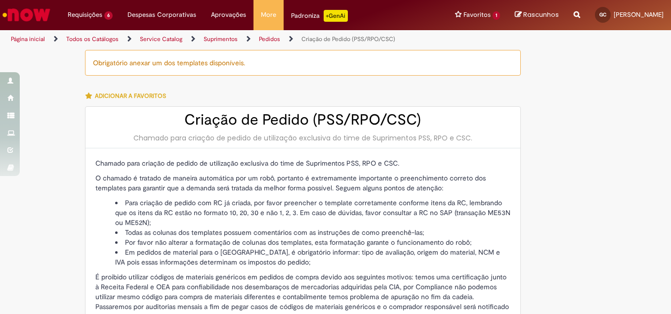  Describe the element at coordinates (537, 15) in the screenshot. I see `a: Rascunhos` at that location.